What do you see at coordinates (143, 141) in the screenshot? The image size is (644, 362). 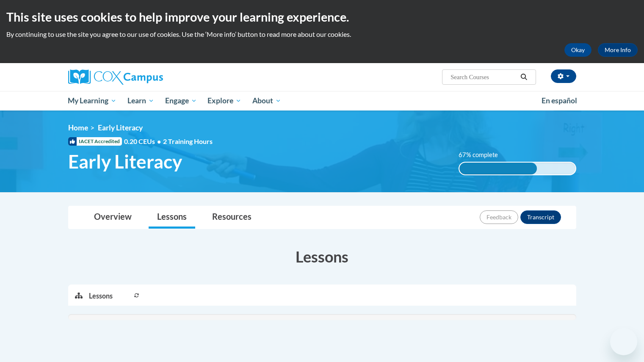 I see `span: 0.20 CEUs` at bounding box center [143, 141].